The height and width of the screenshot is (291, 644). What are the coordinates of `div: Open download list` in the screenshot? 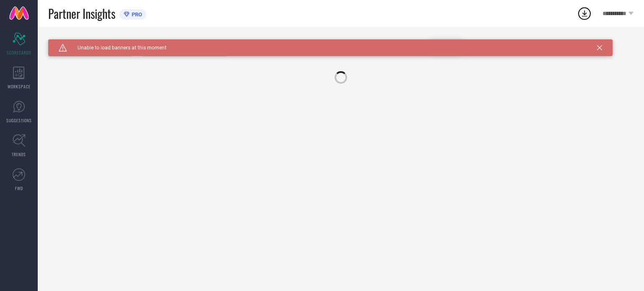 It's located at (584, 14).